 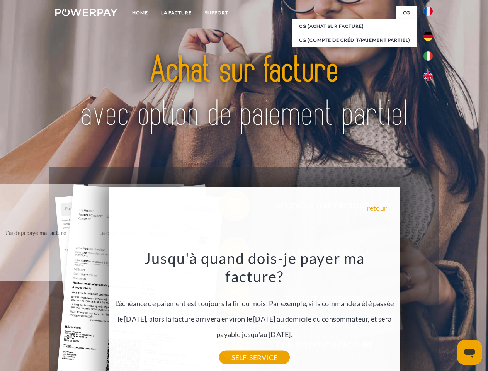 I want to click on a: Support, so click(x=216, y=13).